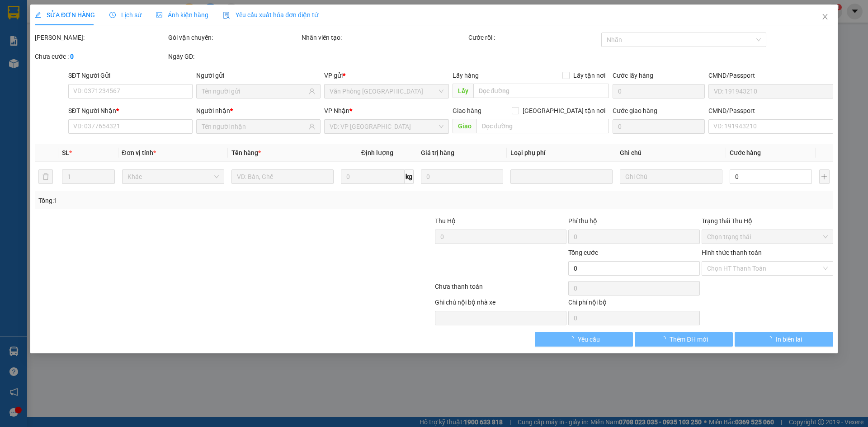 Image resolution: width=868 pixels, height=427 pixels. I want to click on input: VD: Bàn, Ghế, so click(283, 177).